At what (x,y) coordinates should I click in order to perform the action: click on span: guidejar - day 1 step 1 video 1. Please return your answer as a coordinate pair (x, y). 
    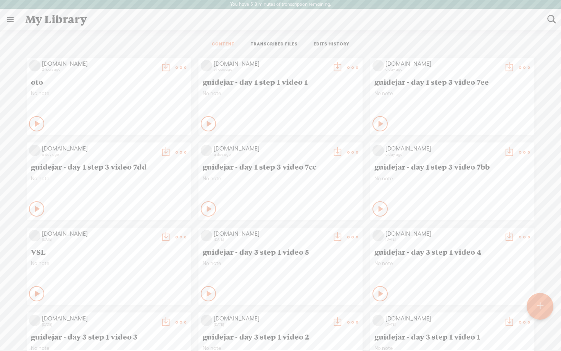
    Looking at the image, I should click on (281, 82).